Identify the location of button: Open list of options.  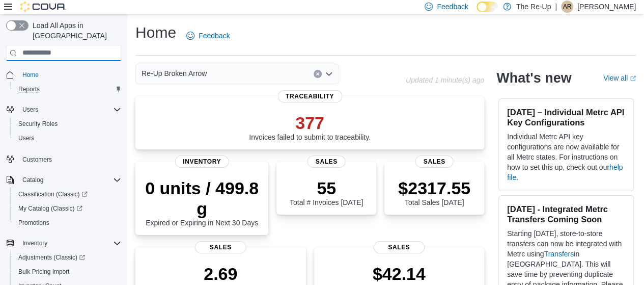
(329, 74).